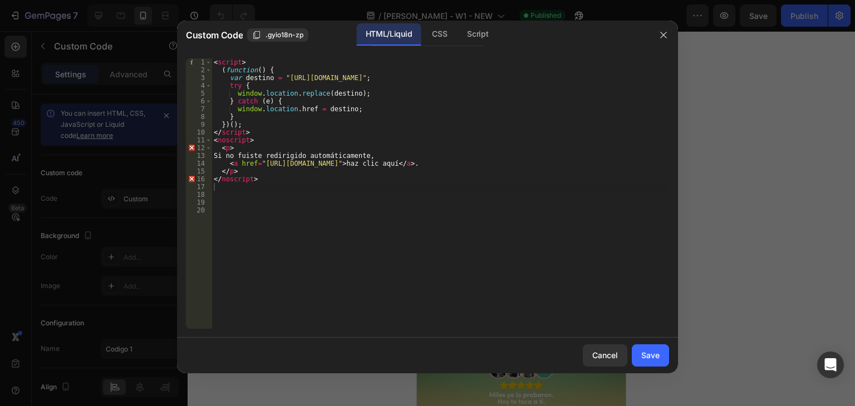  Describe the element at coordinates (650, 356) in the screenshot. I see `button: Save` at that location.